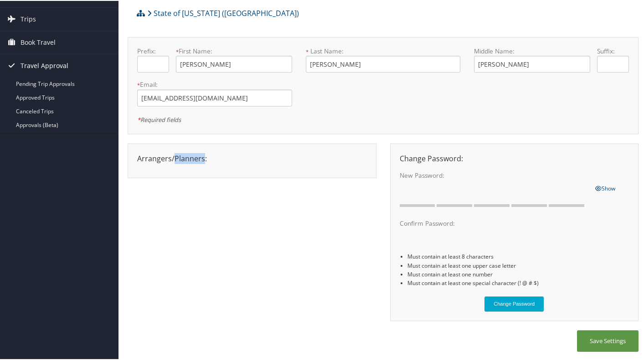 The width and height of the screenshot is (644, 360). What do you see at coordinates (532, 50) in the screenshot?
I see `label: Middle Name:` at bounding box center [532, 50].